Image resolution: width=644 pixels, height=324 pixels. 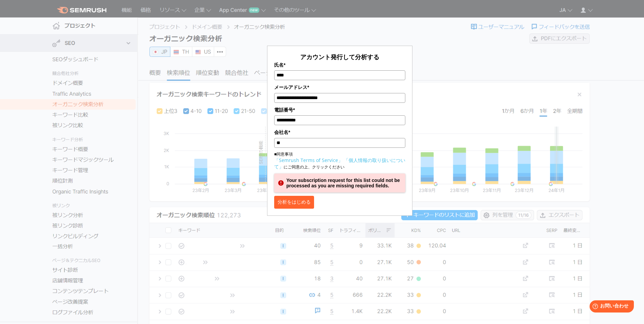 I want to click on label: 電話番号*, so click(x=340, y=110).